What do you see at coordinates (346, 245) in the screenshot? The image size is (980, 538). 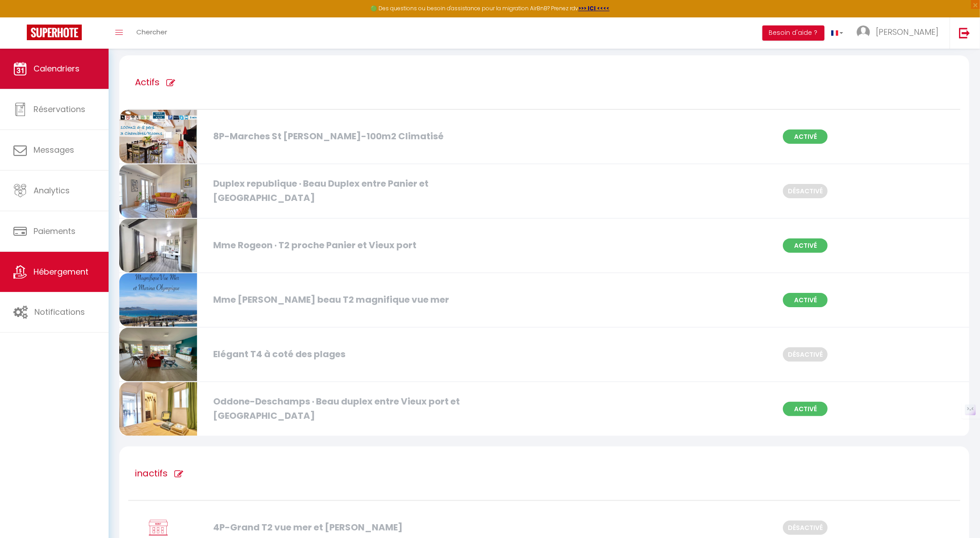 I see `div: Mme Rogeon · T2 proche Panier et Vieux port` at bounding box center [346, 245].